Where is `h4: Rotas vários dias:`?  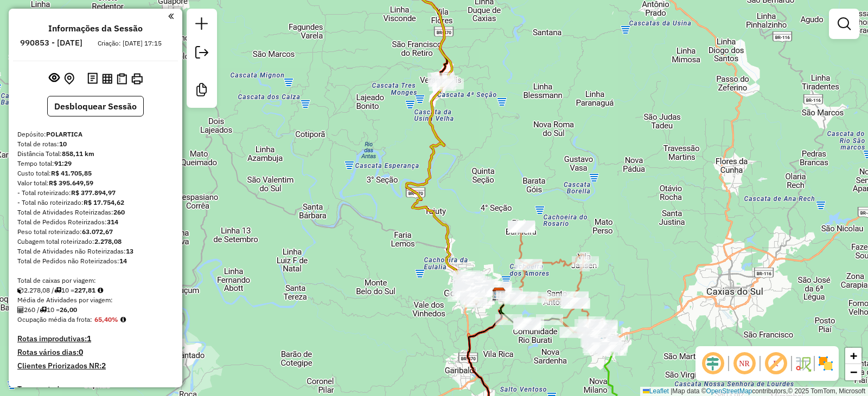
h4: Rotas vários dias: is located at coordinates (95, 352).